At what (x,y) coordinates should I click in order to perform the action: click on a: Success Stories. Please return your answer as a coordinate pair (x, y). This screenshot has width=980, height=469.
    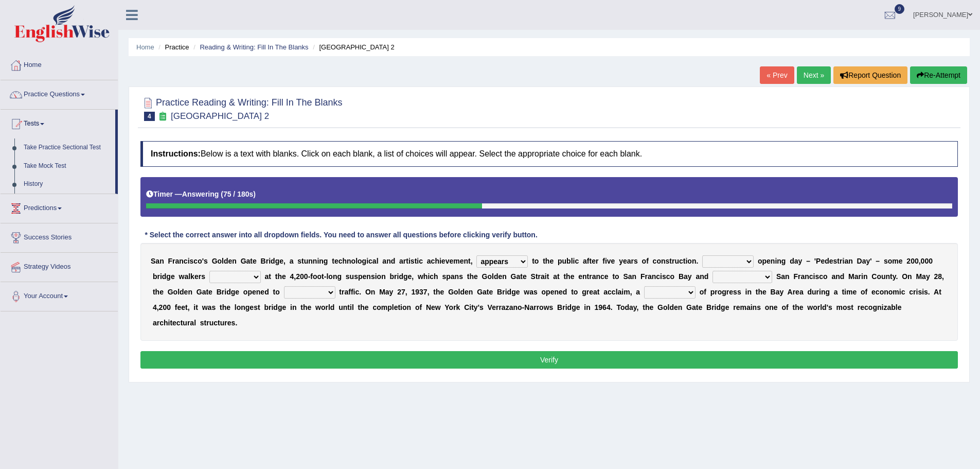
    Looking at the image, I should click on (59, 236).